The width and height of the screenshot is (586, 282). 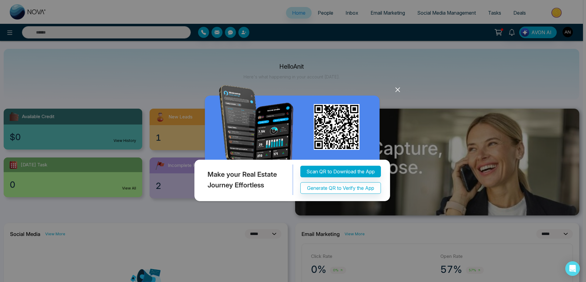 What do you see at coordinates (293, 144) in the screenshot?
I see `img: QRModal` at bounding box center [293, 144].